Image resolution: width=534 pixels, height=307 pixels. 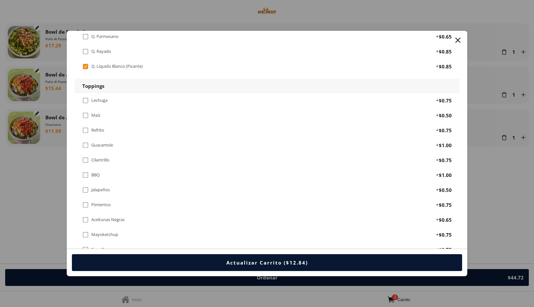 I want to click on button: Actualizar Carrito ($12.84), so click(x=267, y=262).